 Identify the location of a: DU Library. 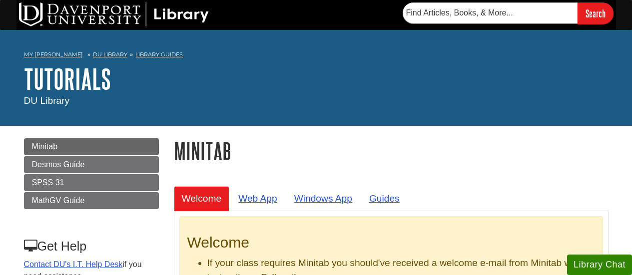
(110, 54).